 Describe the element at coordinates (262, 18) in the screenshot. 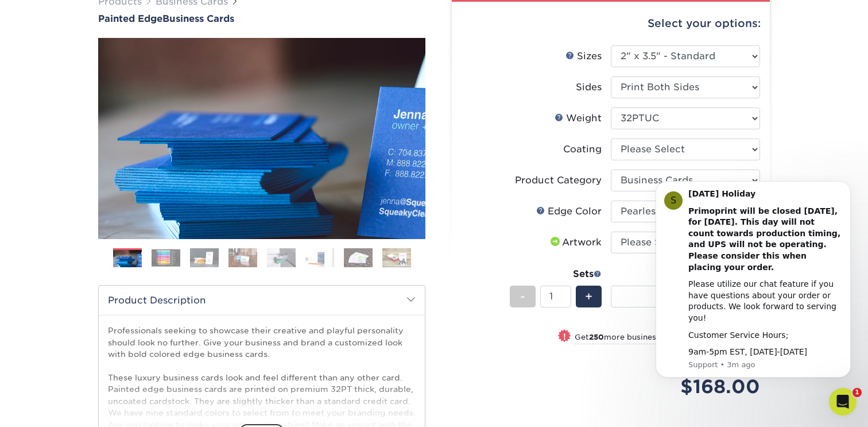

I see `a: Painted EdgeBusiness Cards` at that location.